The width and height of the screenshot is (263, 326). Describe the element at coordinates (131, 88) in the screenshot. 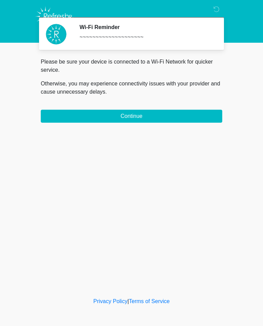

I see `p: Otherwise, you may experience connectivity issues with your provider and cause unnecessary delays` at that location.